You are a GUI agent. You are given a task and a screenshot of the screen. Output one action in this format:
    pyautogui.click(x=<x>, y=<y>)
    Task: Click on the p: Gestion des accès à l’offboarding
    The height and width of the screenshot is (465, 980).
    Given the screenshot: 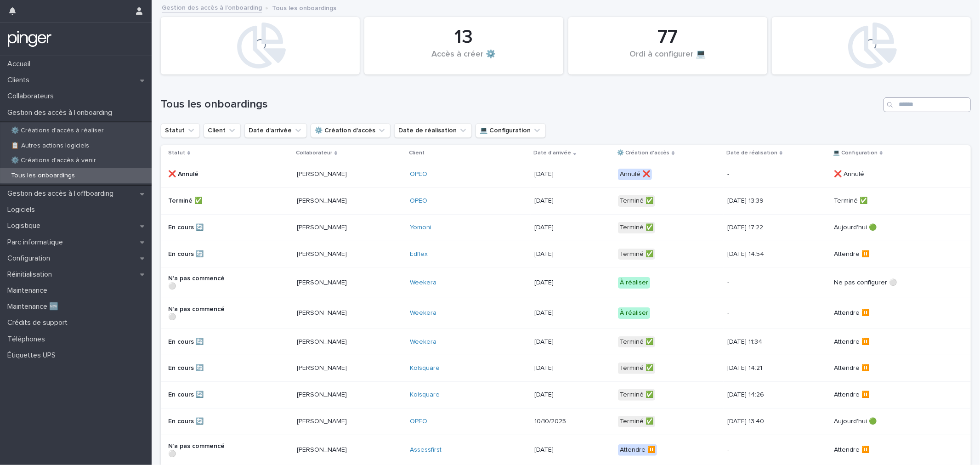 What is the action you would take?
    pyautogui.click(x=62, y=194)
    